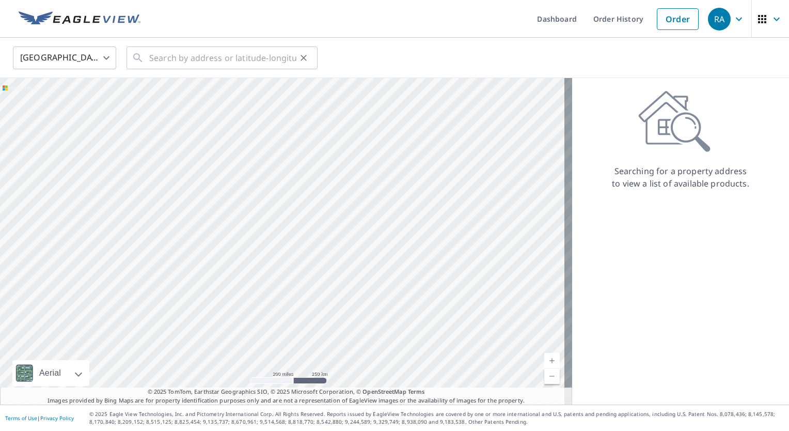 The height and width of the screenshot is (431, 789). I want to click on a: Current Level 5, Zoom In, so click(552, 360).